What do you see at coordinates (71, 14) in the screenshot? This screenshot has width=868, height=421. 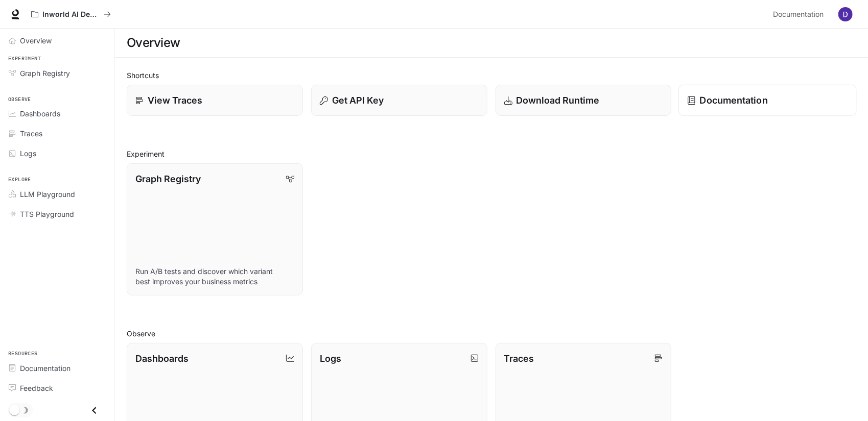 I see `button: All workspaces` at bounding box center [71, 14].